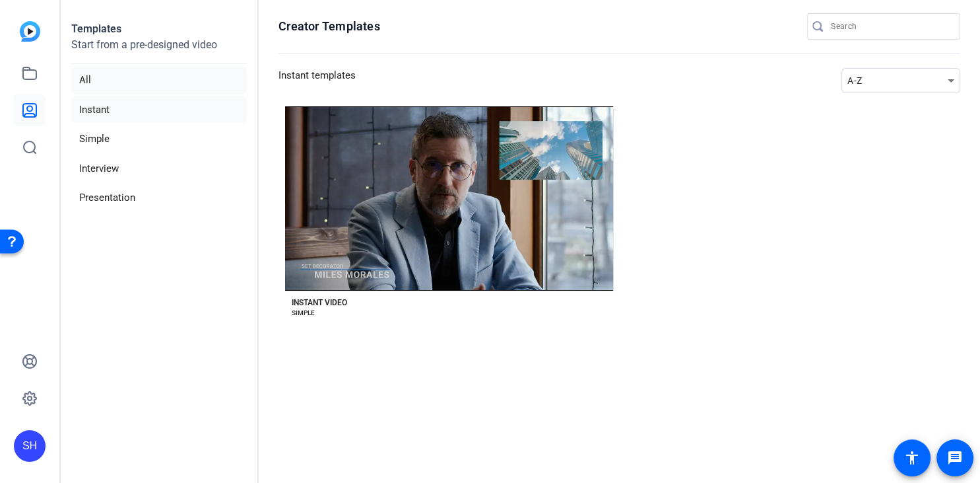 The width and height of the screenshot is (980, 483). I want to click on li: Simple, so click(159, 139).